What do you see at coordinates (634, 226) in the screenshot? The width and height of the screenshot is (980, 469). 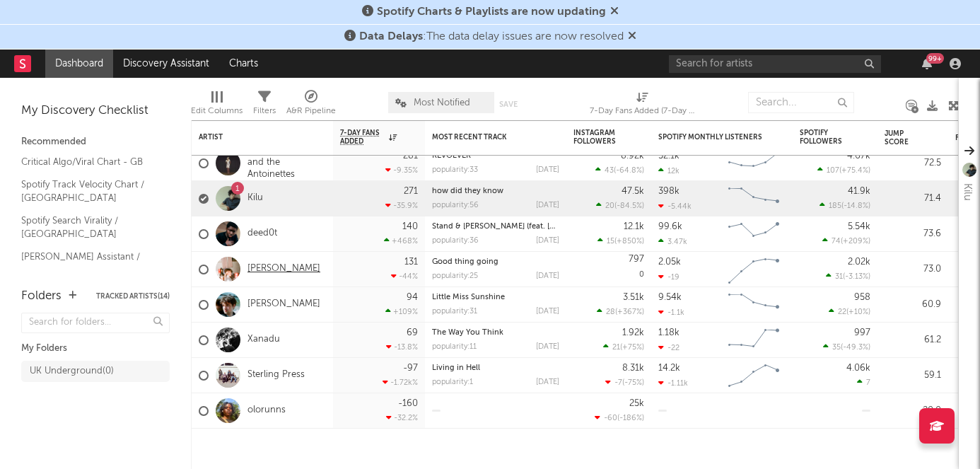 I see `div: 12.1k` at bounding box center [634, 226].